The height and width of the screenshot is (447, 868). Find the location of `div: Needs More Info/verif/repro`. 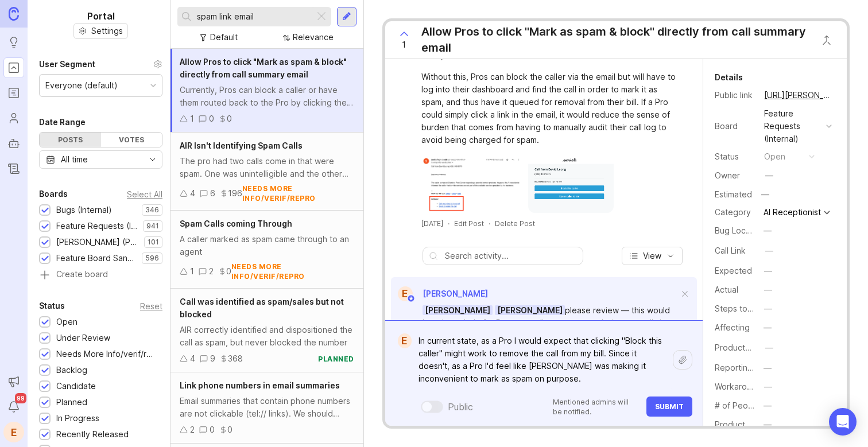

div: Needs More Info/verif/repro is located at coordinates (106, 355).